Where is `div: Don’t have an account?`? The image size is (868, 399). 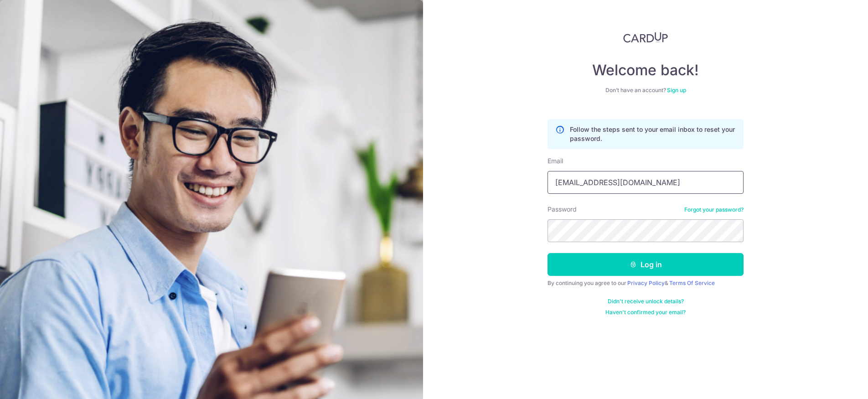
div: Don’t have an account? is located at coordinates (646, 90).